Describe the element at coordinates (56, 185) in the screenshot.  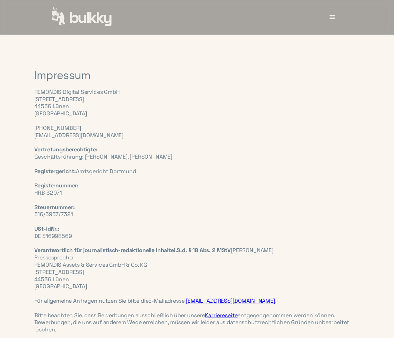
I see `strong: Registernummer: ‍` at that location.